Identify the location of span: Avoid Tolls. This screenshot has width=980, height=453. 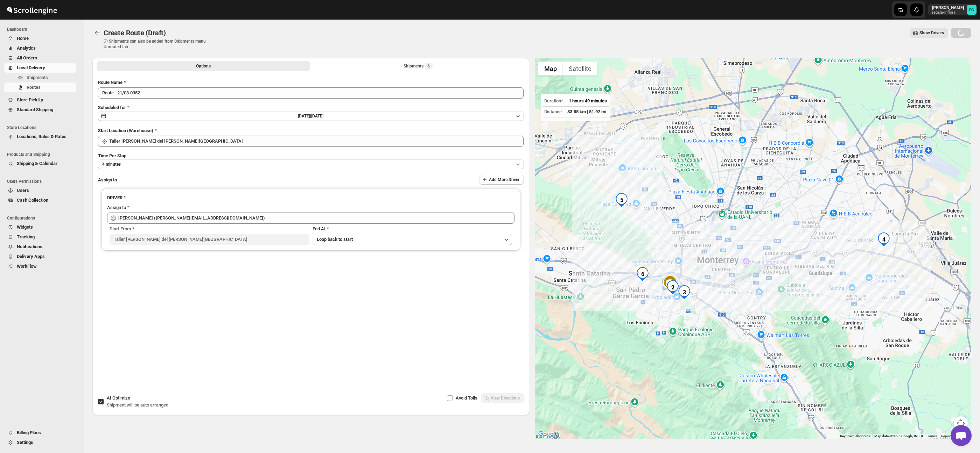
(466, 398).